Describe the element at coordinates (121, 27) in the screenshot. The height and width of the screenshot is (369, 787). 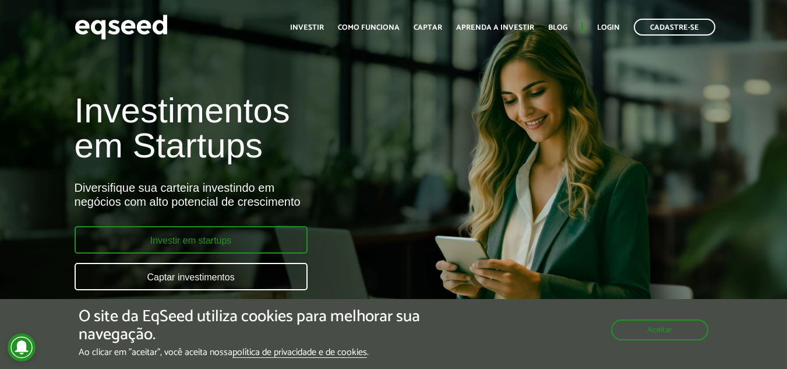
I see `img: EqSeed` at that location.